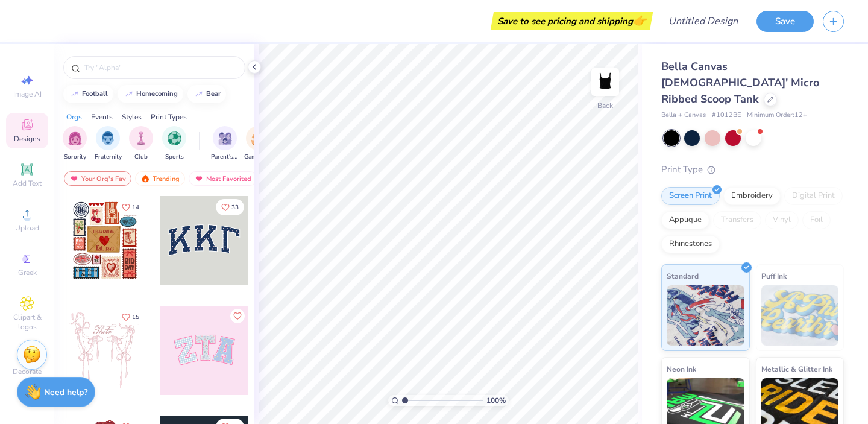 The image size is (868, 424). Describe the element at coordinates (785, 21) in the screenshot. I see `button: Save` at that location.